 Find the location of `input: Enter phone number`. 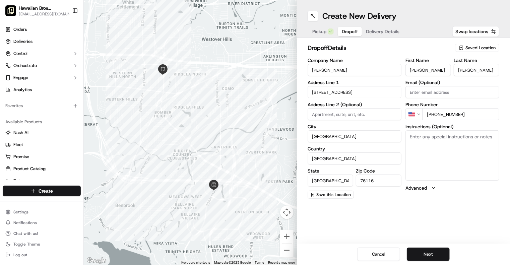

input: Enter phone number is located at coordinates (460, 114).